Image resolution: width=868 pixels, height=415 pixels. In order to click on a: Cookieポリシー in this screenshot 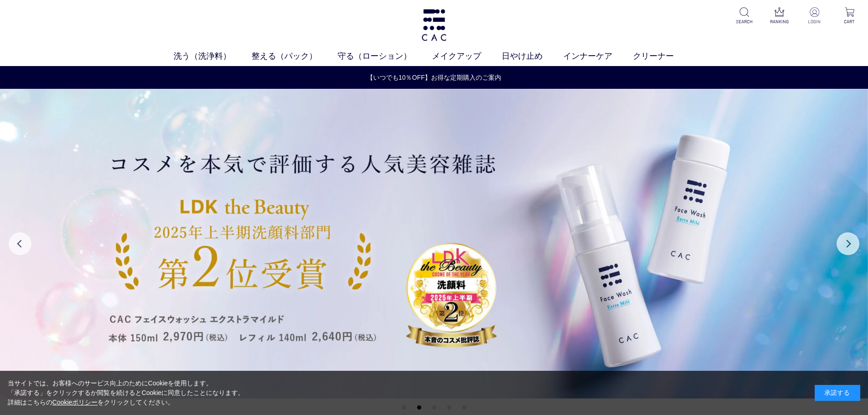, I will do `click(75, 402)`.